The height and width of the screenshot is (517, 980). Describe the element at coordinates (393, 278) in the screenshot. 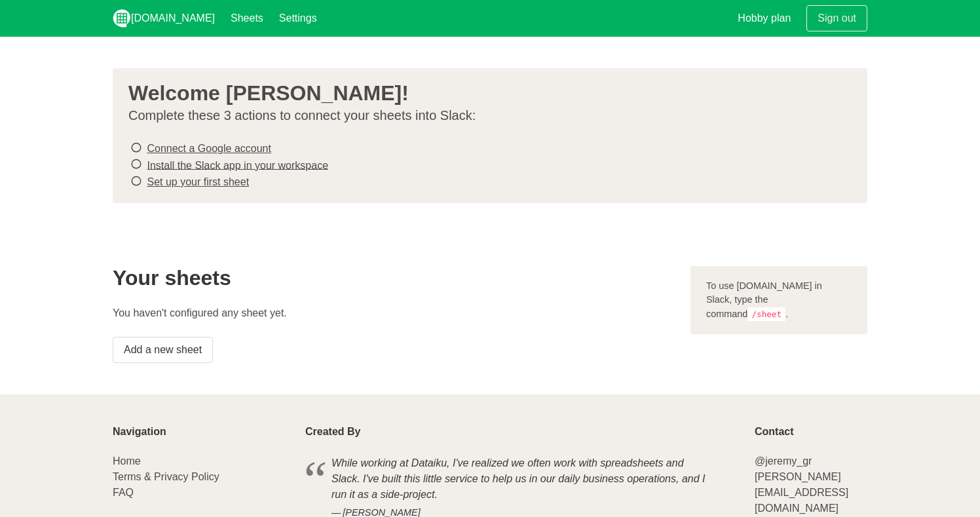

I see `h2: Your sheets` at that location.